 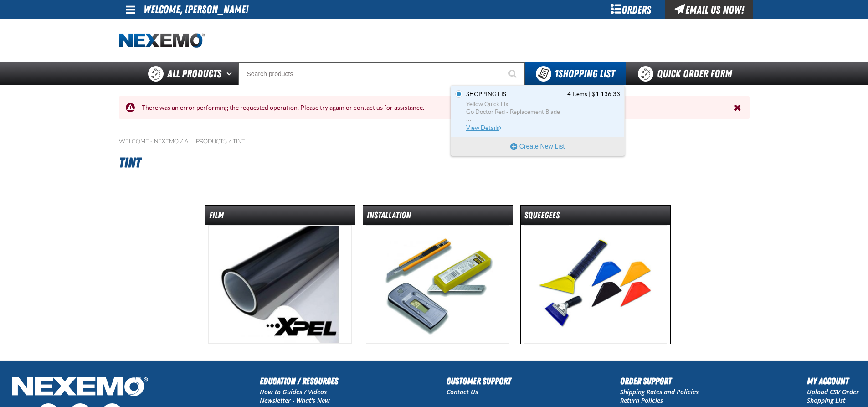 I want to click on button: Close the Notification, so click(x=738, y=107).